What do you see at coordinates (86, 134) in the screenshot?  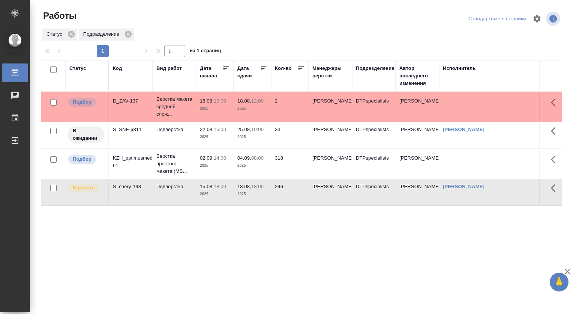 I see `div: Исполнитель назначен, приступать к работе пока рано` at bounding box center [86, 134].